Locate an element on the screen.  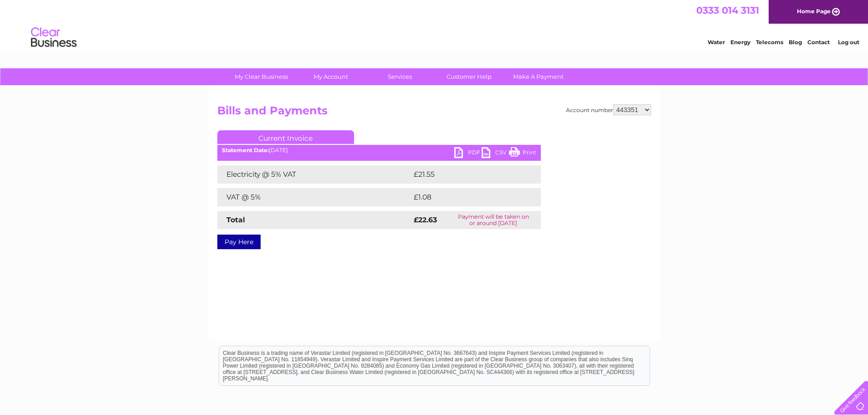
a: Contact is located at coordinates (819, 42).